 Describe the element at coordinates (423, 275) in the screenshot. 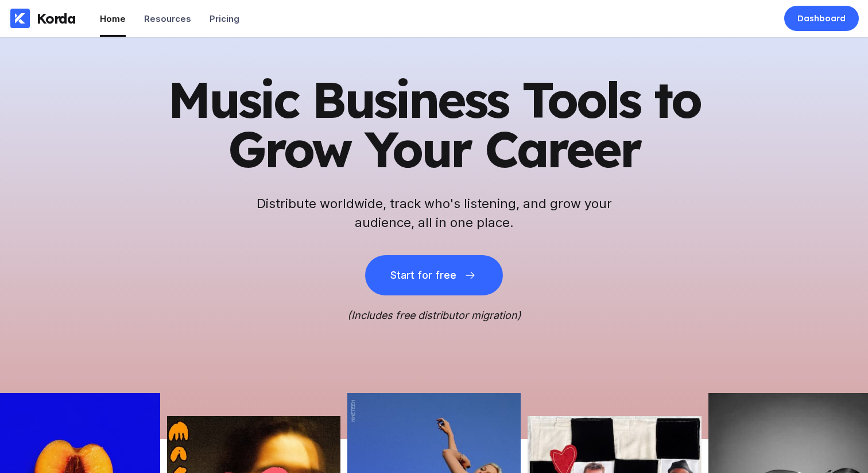

I see `div: Start for free` at that location.